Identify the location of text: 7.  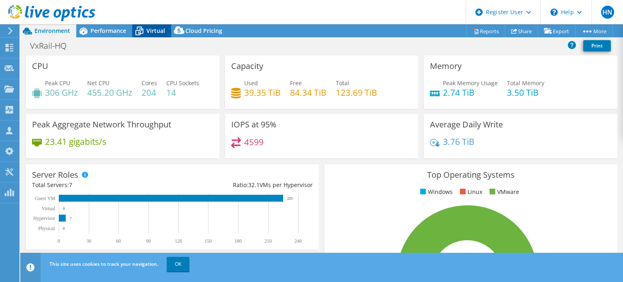
(71, 218).